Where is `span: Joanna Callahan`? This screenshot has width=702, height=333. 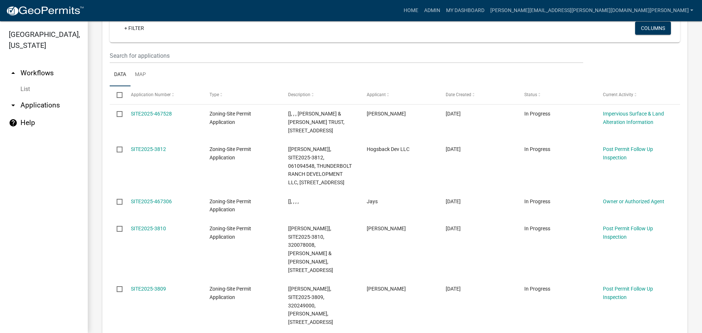 span: Joanna Callahan is located at coordinates (386, 114).